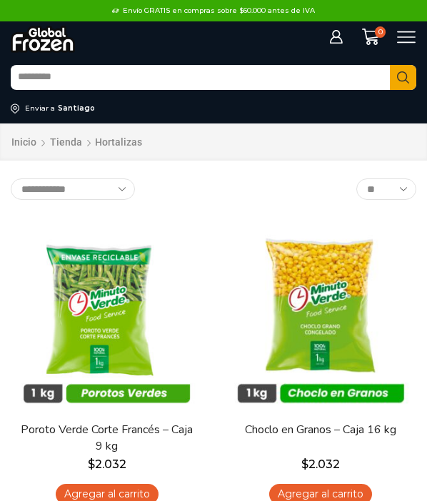 The image size is (427, 501). Describe the element at coordinates (106, 438) in the screenshot. I see `a: Poroto Verde Corte Francés – Caja 9 kg` at that location.